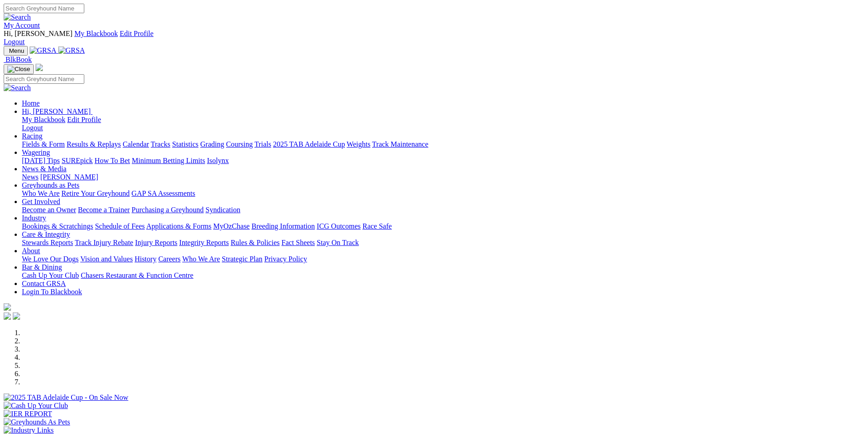  What do you see at coordinates (242, 258) in the screenshot?
I see `a: Strategic Plan` at bounding box center [242, 258].